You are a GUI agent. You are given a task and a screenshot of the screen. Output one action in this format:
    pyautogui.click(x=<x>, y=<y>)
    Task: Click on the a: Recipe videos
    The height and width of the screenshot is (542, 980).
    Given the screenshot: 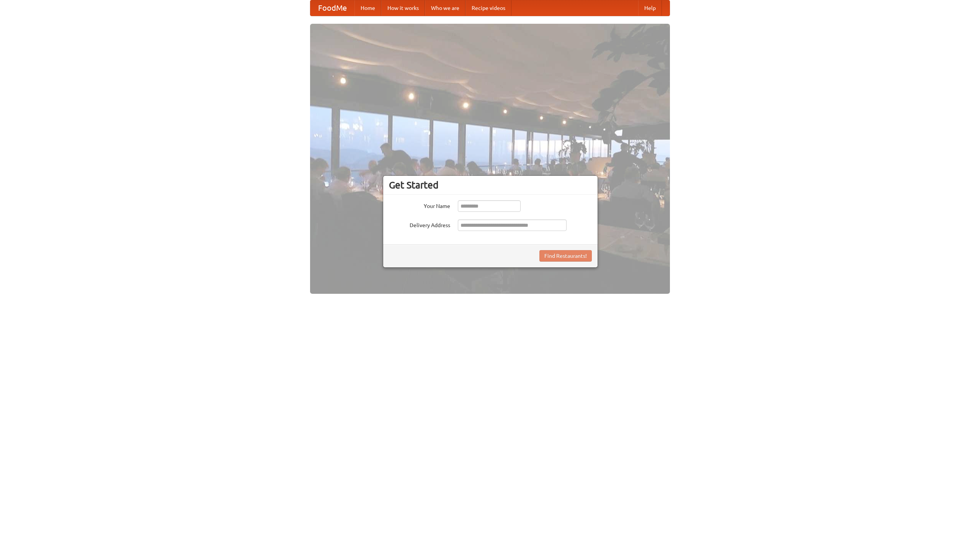 What is the action you would take?
    pyautogui.click(x=489, y=8)
    